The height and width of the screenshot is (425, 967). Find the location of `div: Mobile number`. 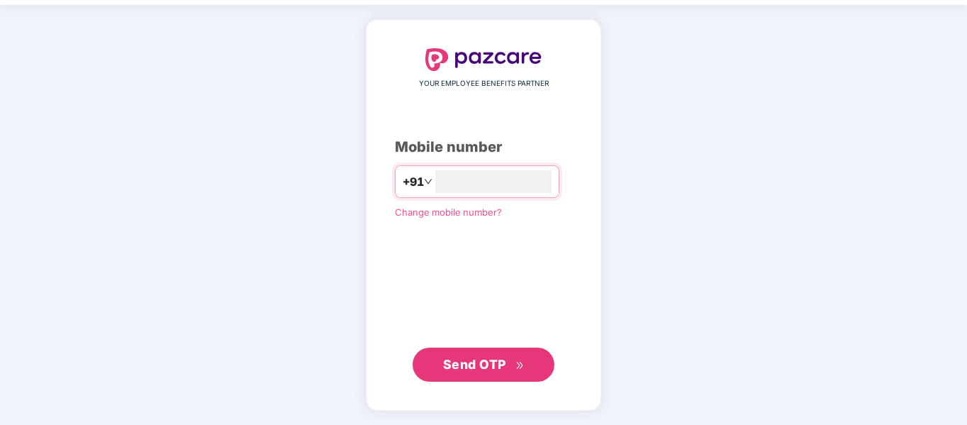

div: Mobile number is located at coordinates (483, 147).